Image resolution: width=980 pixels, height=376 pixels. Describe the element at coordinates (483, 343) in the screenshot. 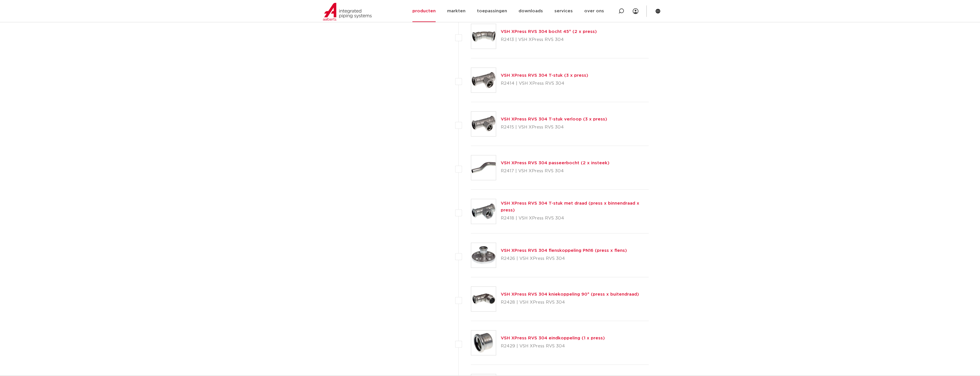

I see `img: Thumbnail for VSH XPress RVS 304 eindkoppeling (1 x press)` at that location.